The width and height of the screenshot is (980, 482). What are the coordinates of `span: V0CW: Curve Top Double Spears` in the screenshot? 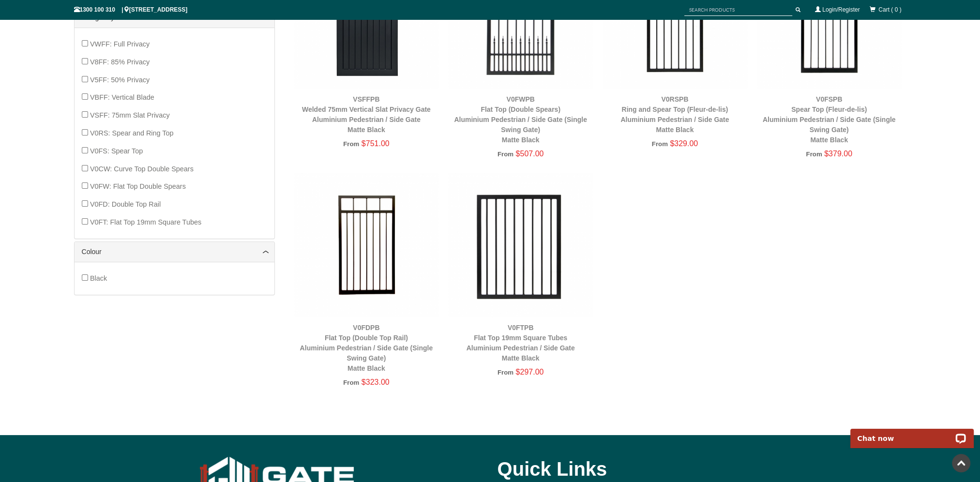 It's located at (142, 169).